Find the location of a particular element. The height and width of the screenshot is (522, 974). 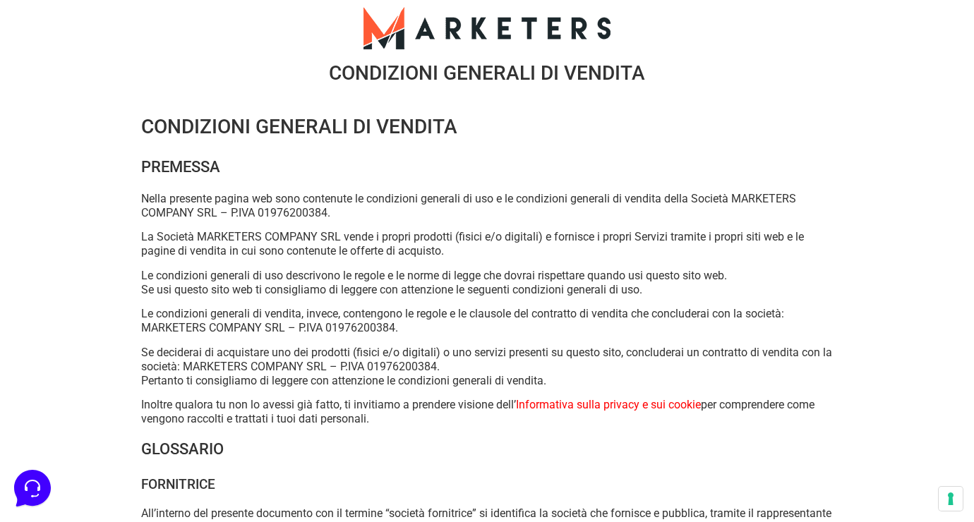

h3: PREMESSA is located at coordinates (487, 167).